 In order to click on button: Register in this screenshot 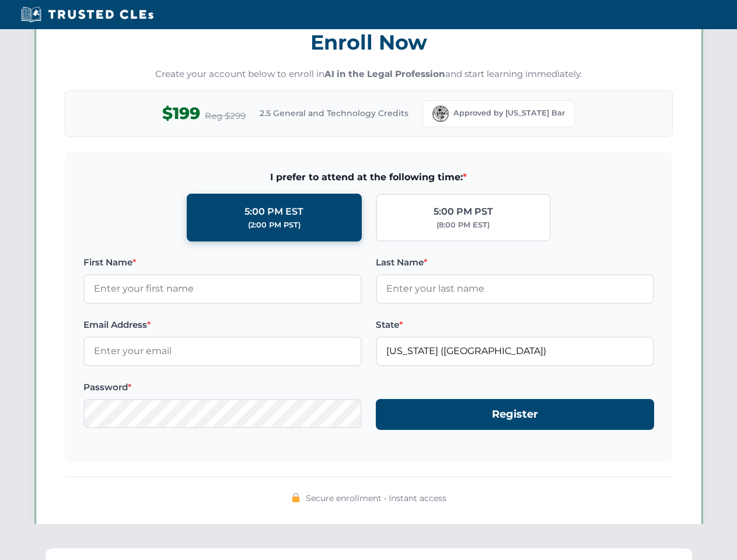, I will do `click(515, 414)`.